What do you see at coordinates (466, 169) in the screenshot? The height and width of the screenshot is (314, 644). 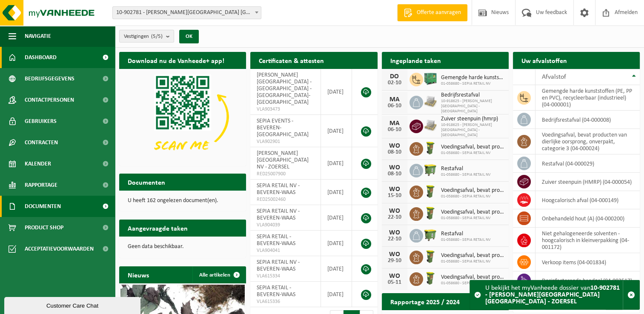 I see `span: Restafval` at bounding box center [466, 169].